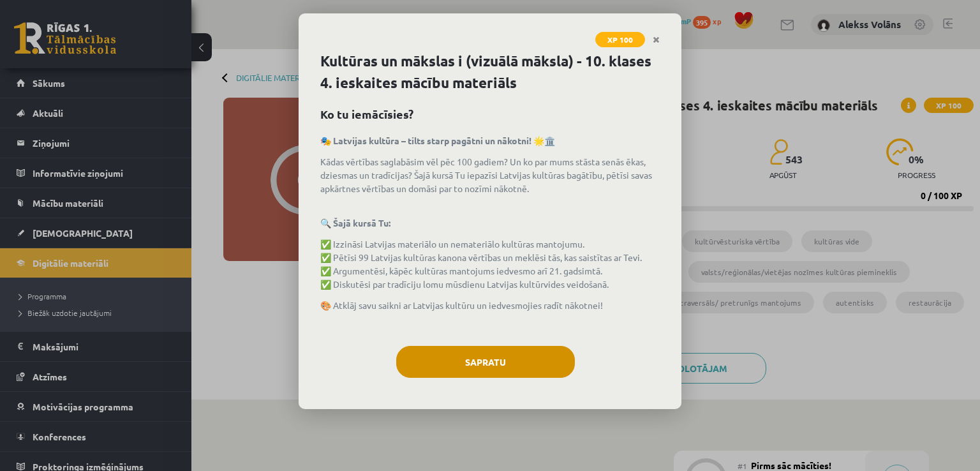  Describe the element at coordinates (656, 39) in the screenshot. I see `a: Close` at that location.